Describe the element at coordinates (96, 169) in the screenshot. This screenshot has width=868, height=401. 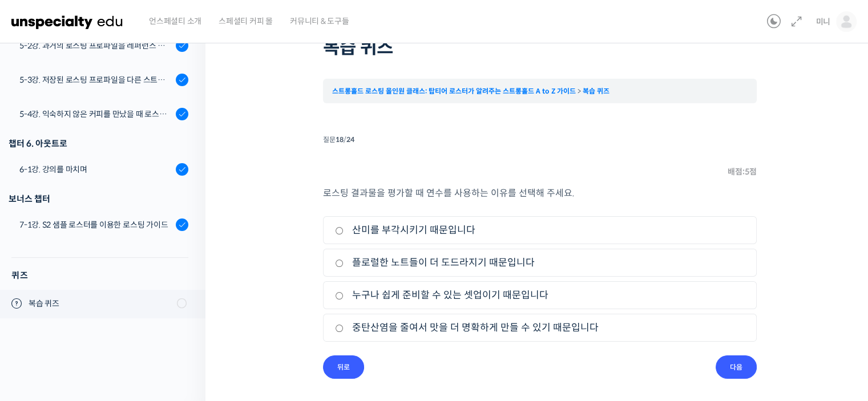
I see `div: 6-1강. 강의를 마치며` at that location.